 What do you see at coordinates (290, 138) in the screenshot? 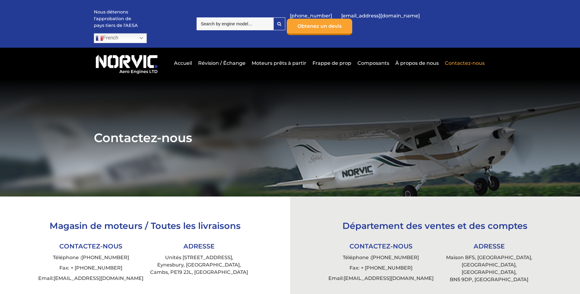
I see `h1: Contactez-nous` at bounding box center [290, 138].